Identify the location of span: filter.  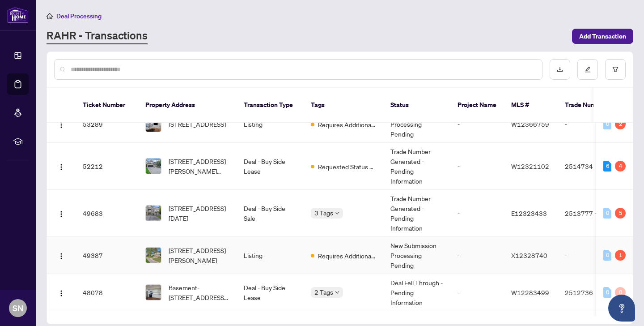
(615, 69).